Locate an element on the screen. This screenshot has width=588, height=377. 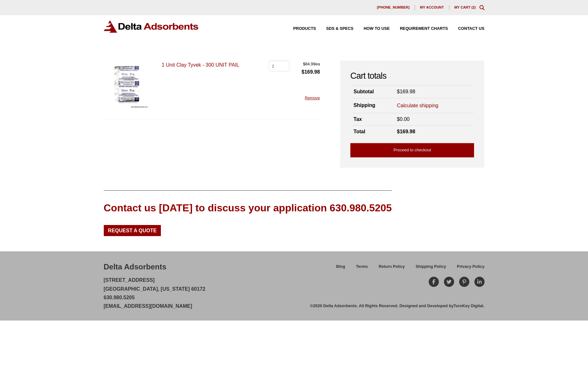
span: Privacy Policy is located at coordinates (471, 267).